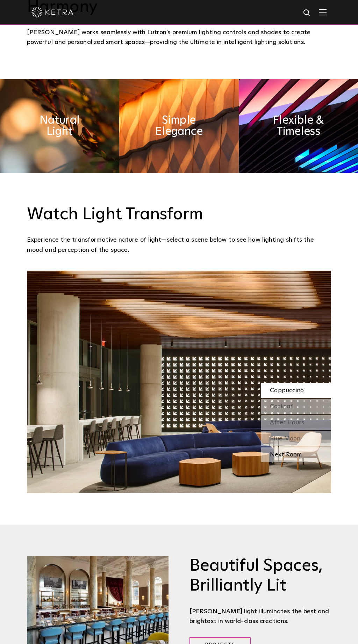 This screenshot has width=358, height=644. I want to click on h2: Natural Light, so click(60, 126).